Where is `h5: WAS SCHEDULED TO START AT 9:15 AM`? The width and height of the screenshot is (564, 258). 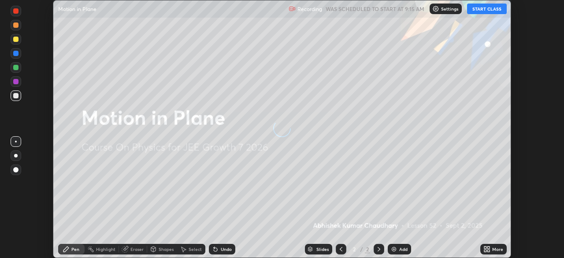
h5: WAS SCHEDULED TO START AT 9:15 AM is located at coordinates (375, 9).